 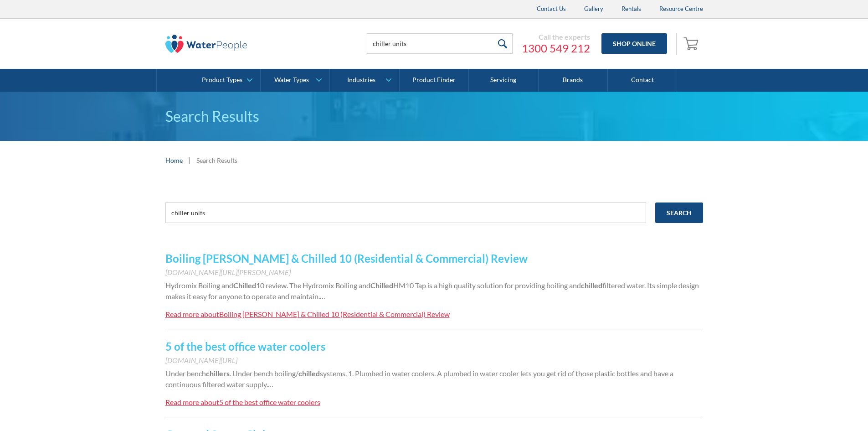 I want to click on span: HM10 Tap is a high quality solution for providing boiling and, so click(x=488, y=284).